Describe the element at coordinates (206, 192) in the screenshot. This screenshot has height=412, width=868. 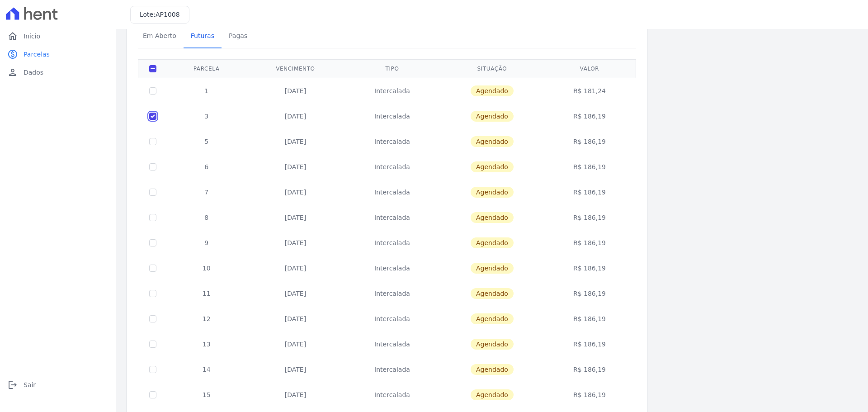
I see `td: 7` at that location.